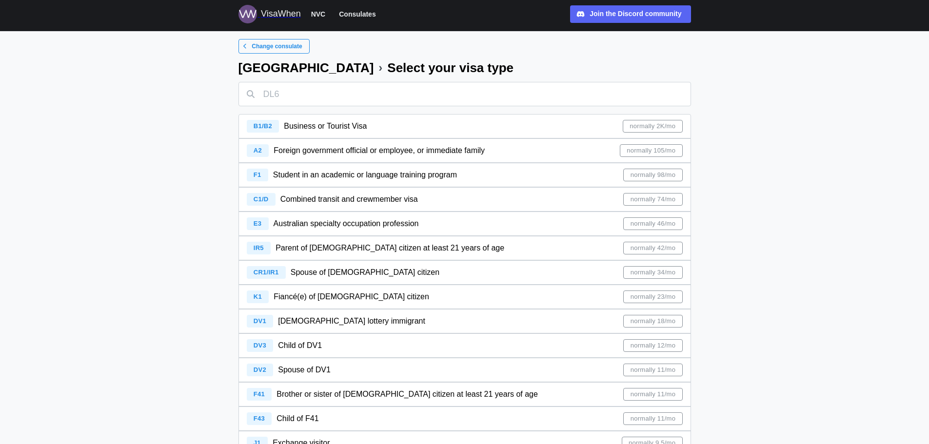 Image resolution: width=929 pixels, height=444 pixels. What do you see at coordinates (465, 346) in the screenshot?
I see `a: DV3 Child of DV1normally 12/mo` at bounding box center [465, 346].